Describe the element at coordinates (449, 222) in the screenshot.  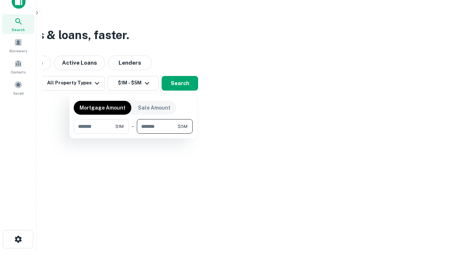
I see `div: Chat Widget` at that location.